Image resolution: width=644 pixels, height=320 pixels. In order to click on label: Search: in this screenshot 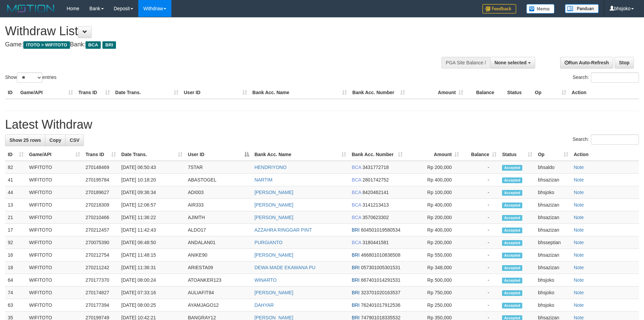, I will do `click(606, 78)`.